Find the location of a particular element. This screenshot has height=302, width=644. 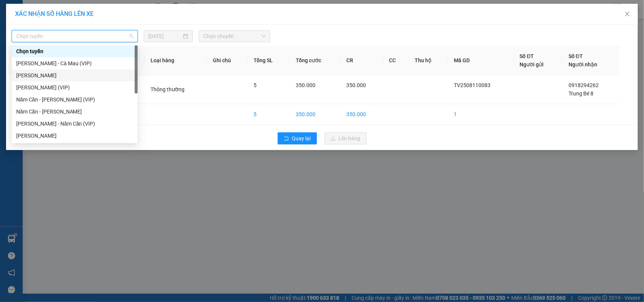

span: XÁC NHẬN SỐ HÀNG LÊN XE is located at coordinates (54, 14).